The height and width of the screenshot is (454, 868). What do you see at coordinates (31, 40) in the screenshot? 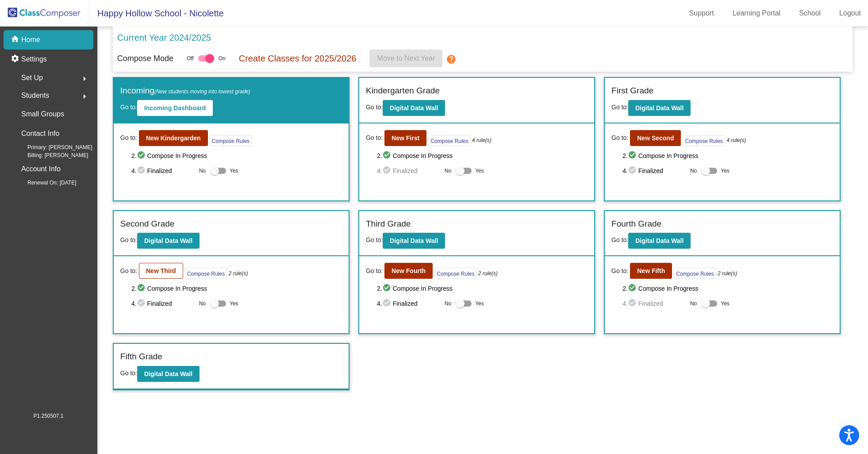
I see `p: Home` at bounding box center [31, 40].